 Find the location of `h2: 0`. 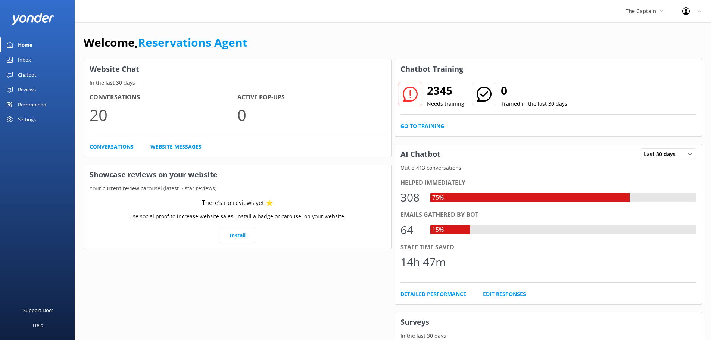

h2: 0 is located at coordinates (534, 91).